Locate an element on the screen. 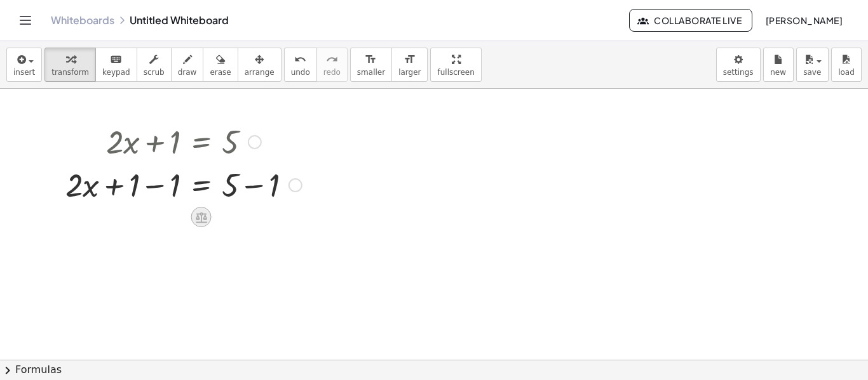  button: scrub is located at coordinates (154, 65).